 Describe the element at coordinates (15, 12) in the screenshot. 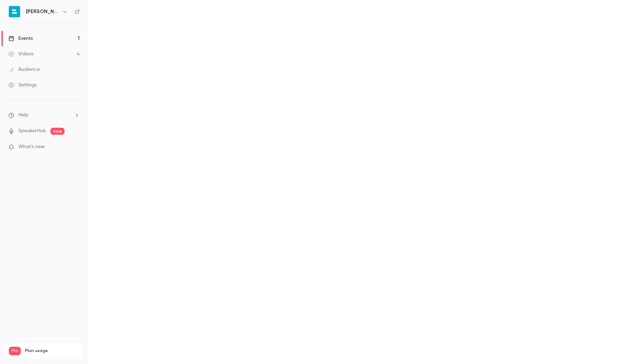

I see `img: Bryan srl` at that location.